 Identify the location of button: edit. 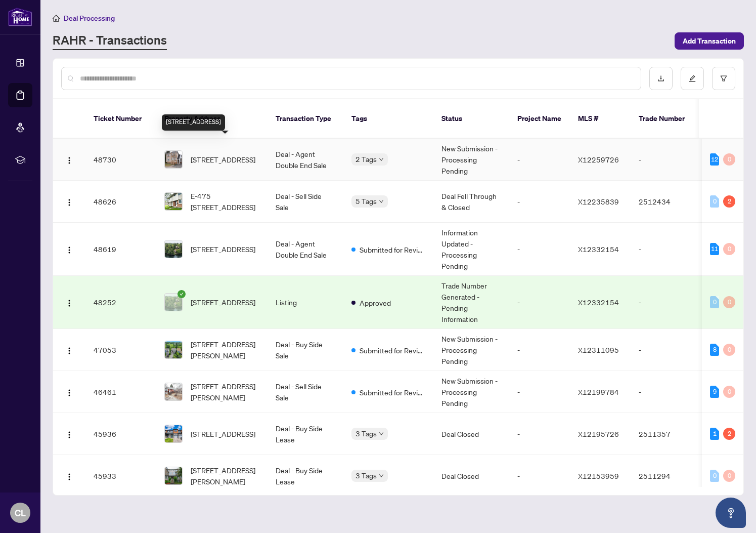
(692, 78).